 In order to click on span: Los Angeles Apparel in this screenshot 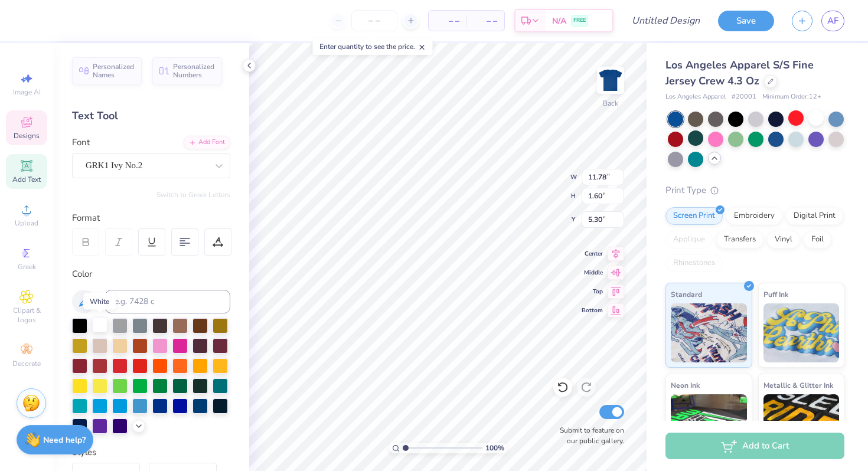, I will do `click(696, 97)`.